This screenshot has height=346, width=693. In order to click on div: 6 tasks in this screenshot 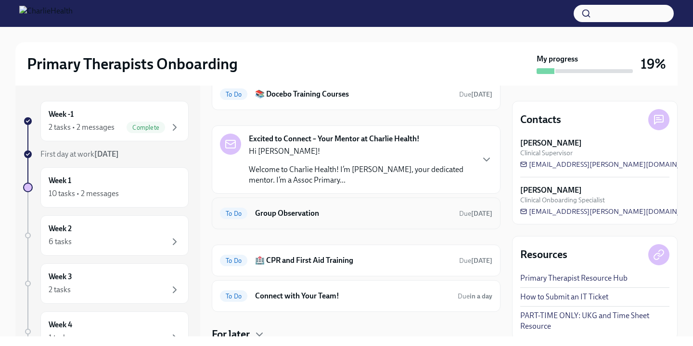, I will do `click(60, 242)`.